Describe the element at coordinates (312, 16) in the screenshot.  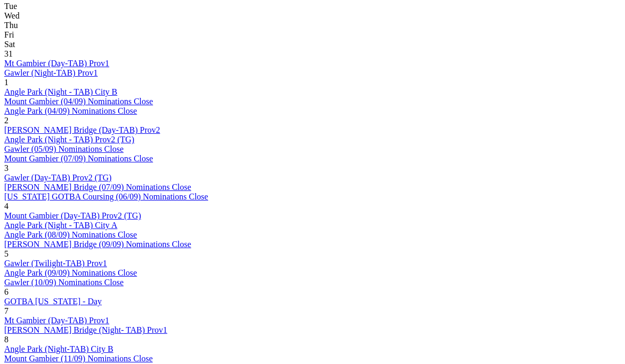
I see `div: Wed` at that location.